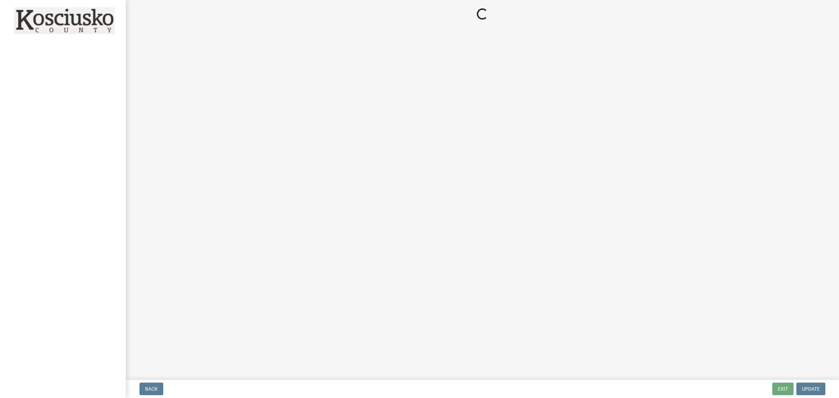 The width and height of the screenshot is (839, 398). Describe the element at coordinates (64, 21) in the screenshot. I see `img: Kosciusko County, Indiana` at that location.